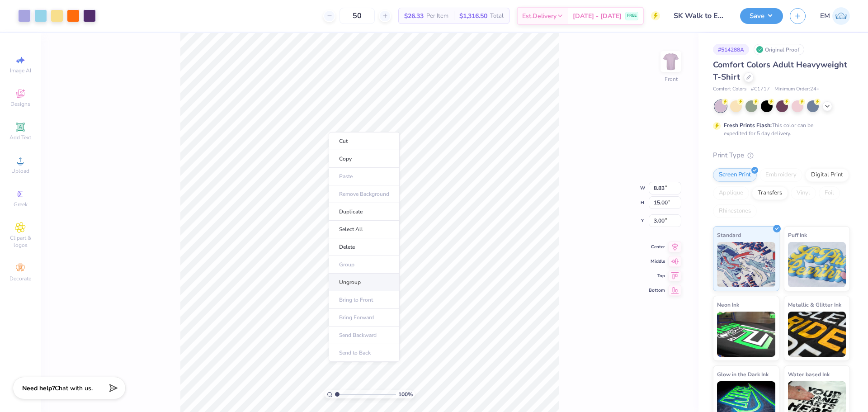 This screenshot has width=868, height=412. Describe the element at coordinates (497, 16) in the screenshot. I see `span: Total` at that location.